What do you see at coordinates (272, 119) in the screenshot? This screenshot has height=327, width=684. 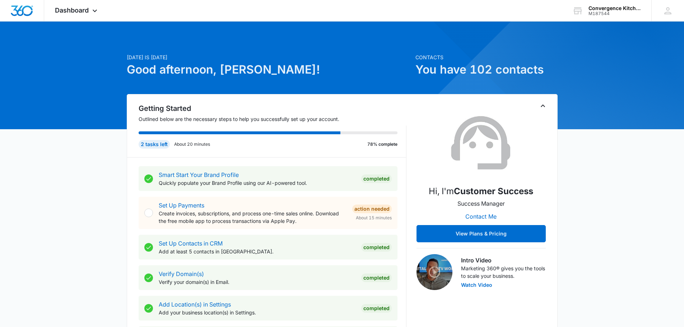 I see `p: Outlined below are the necessary steps to help you successfully set up your account.` at bounding box center [272, 119].